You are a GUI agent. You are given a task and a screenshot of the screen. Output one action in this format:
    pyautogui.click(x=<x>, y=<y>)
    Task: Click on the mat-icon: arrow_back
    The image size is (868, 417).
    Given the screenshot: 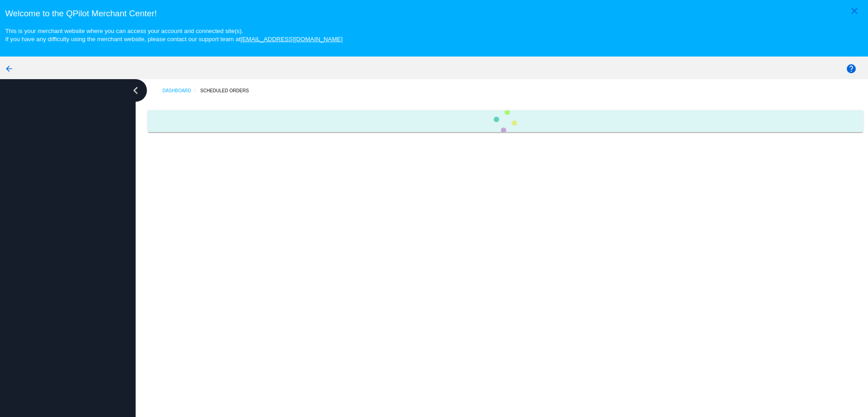 What is the action you would take?
    pyautogui.click(x=9, y=69)
    